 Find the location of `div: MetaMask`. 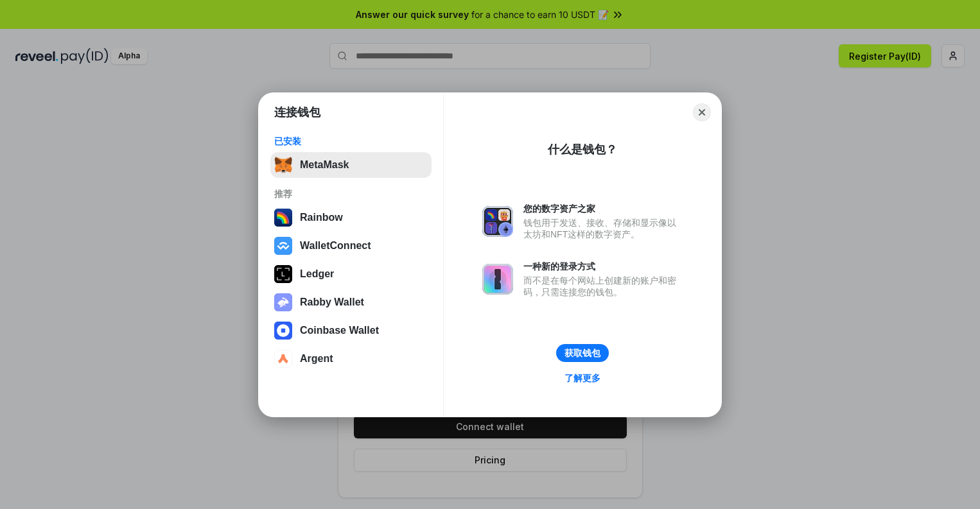

div: MetaMask is located at coordinates (324, 165).